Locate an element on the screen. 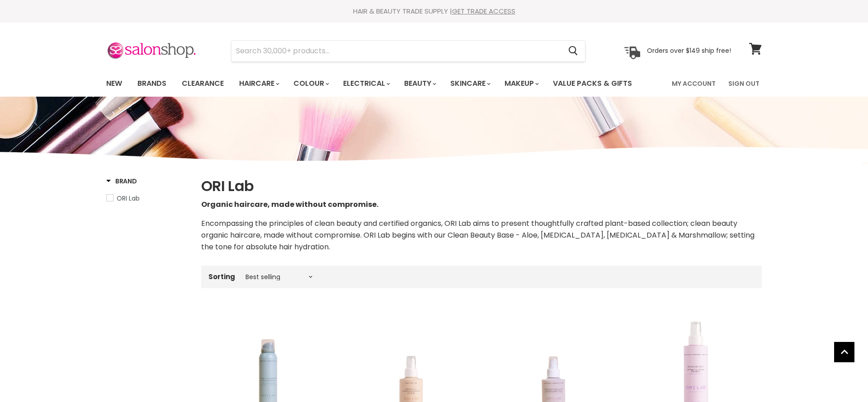  nav: Main is located at coordinates (434, 84).